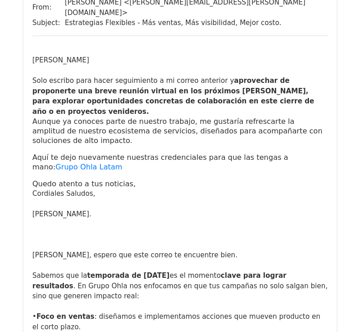  I want to click on div: Cordiales Saludos,, so click(180, 193).